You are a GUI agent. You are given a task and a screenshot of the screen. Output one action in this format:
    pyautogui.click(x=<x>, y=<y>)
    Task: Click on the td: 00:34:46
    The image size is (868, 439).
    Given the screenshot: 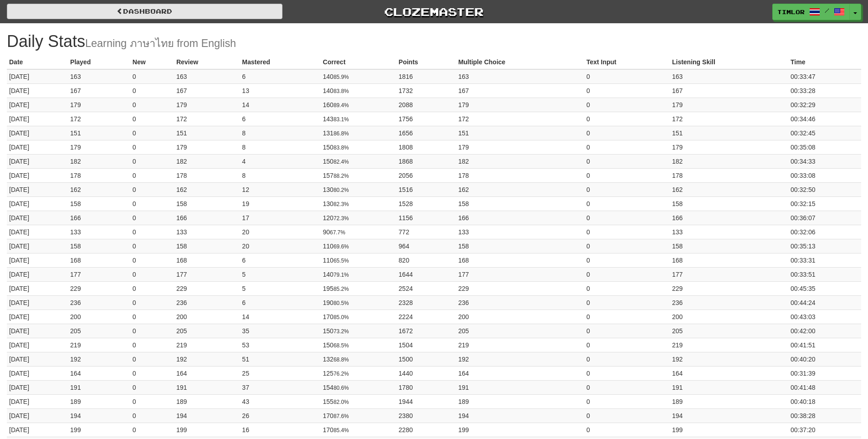 What is the action you would take?
    pyautogui.click(x=824, y=119)
    